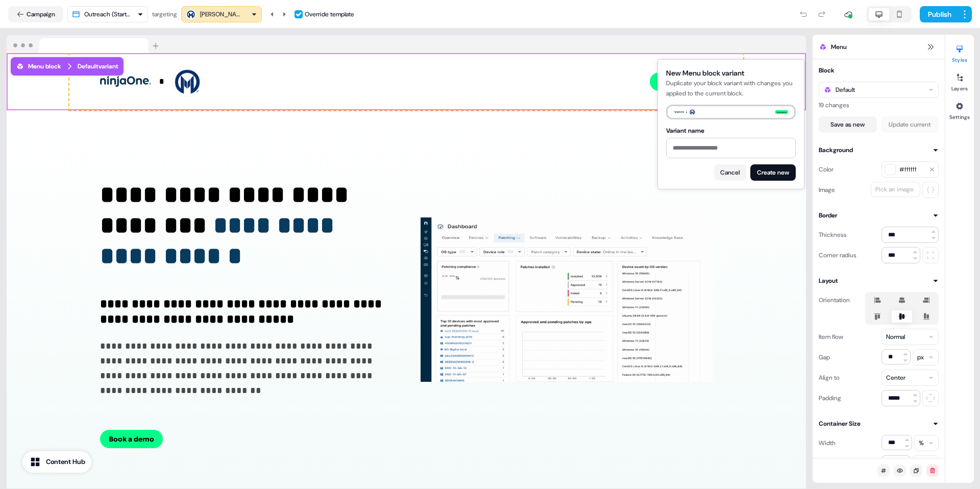  Describe the element at coordinates (837, 255) in the screenshot. I see `div: Corner radius` at that location.